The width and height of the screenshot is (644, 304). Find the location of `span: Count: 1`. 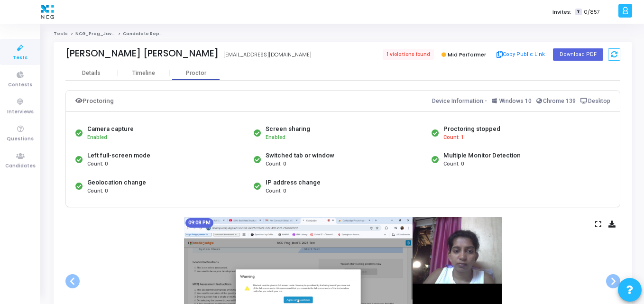

span: Count: 1 is located at coordinates (453, 137).